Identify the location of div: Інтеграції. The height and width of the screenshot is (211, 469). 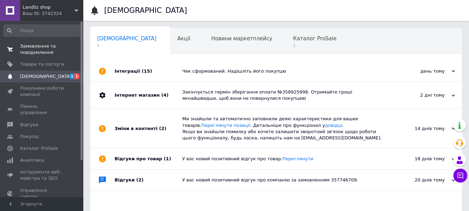
(148, 71).